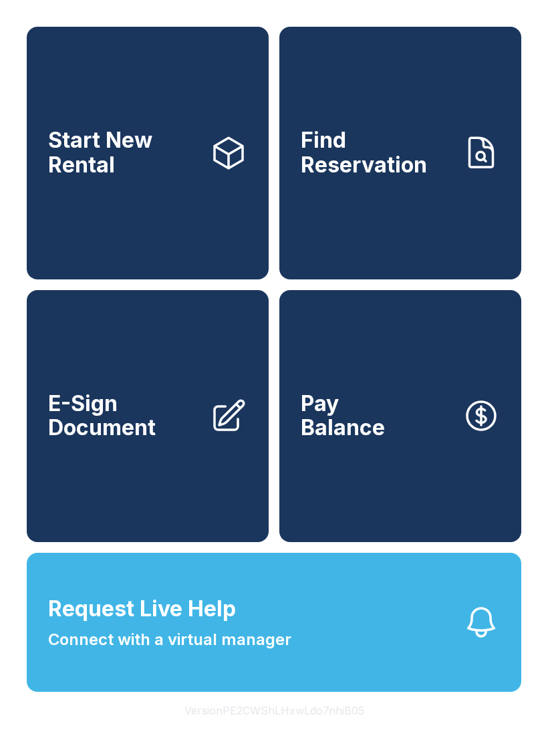 Image resolution: width=548 pixels, height=756 pixels. What do you see at coordinates (142, 609) in the screenshot?
I see `span: Request Live Help` at bounding box center [142, 609].